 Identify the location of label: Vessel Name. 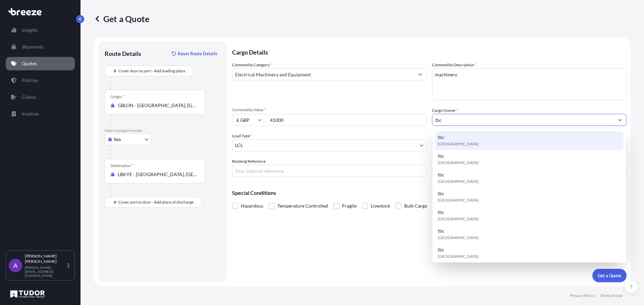
(442, 162).